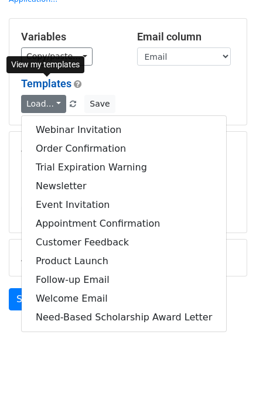 This screenshot has width=256, height=410. I want to click on a: Trial Expiration Warning, so click(124, 168).